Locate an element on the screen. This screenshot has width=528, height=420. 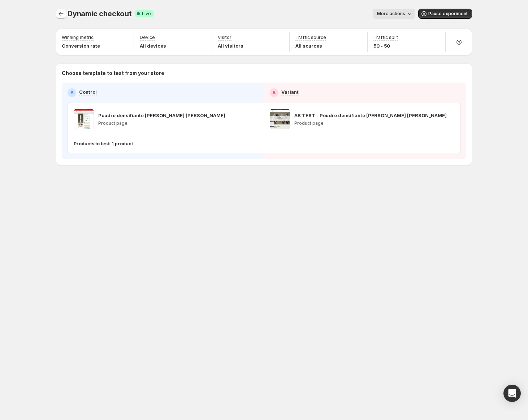
button: Pause experiment is located at coordinates (445, 14).